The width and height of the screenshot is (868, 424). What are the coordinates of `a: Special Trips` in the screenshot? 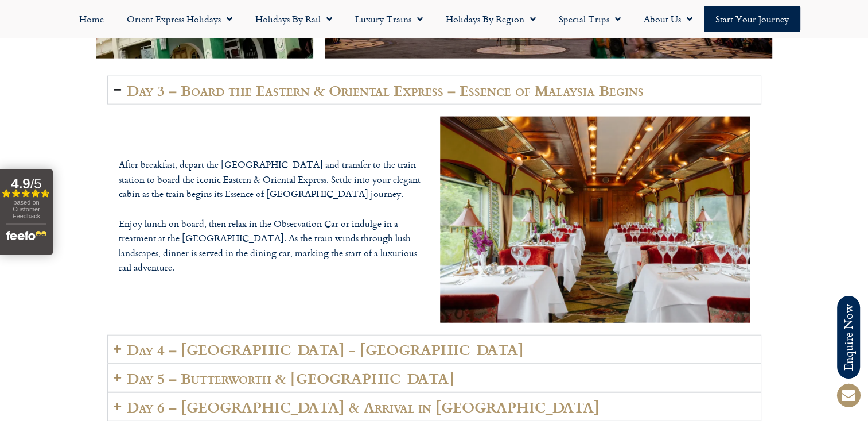 It's located at (590, 19).